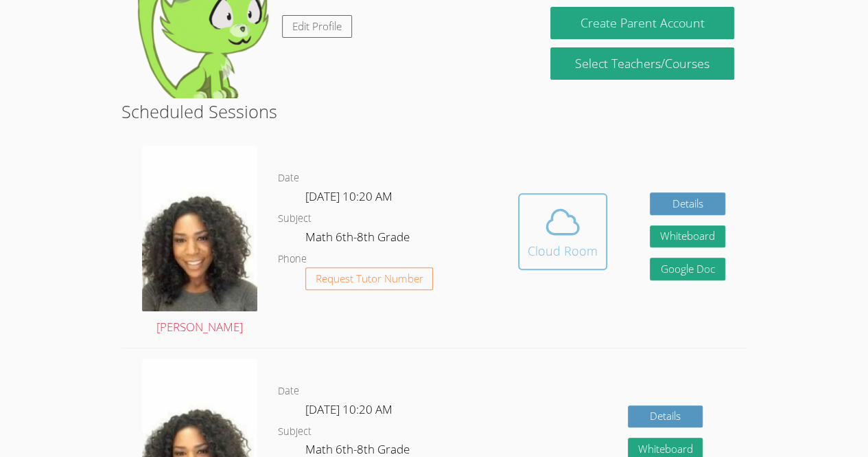  Describe the element at coordinates (292, 259) in the screenshot. I see `dt: Phone` at that location.